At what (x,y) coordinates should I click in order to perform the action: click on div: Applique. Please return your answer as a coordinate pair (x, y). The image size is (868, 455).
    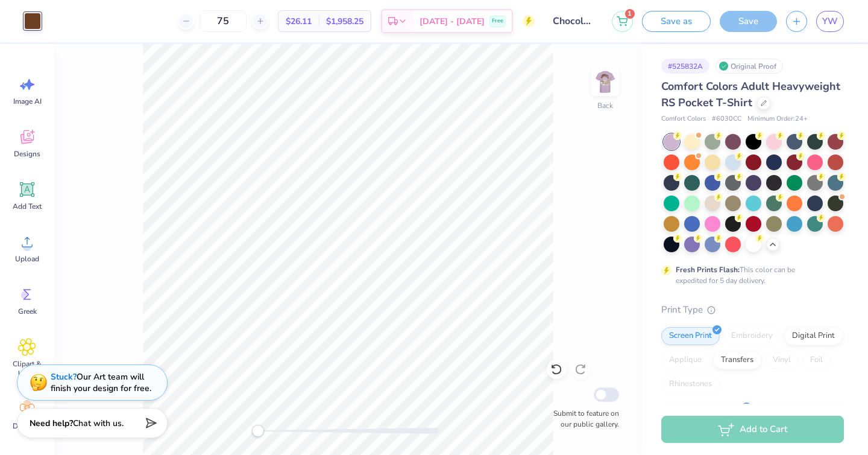
    Looking at the image, I should click on (685, 360).